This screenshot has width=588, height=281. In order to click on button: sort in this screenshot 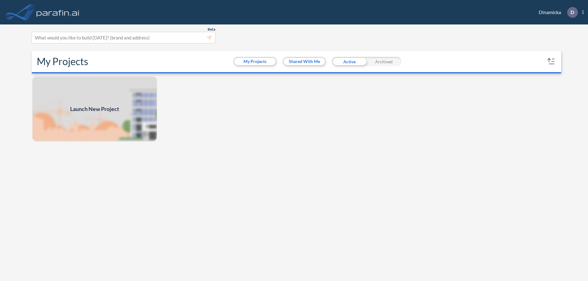, I will do `click(551, 62)`.